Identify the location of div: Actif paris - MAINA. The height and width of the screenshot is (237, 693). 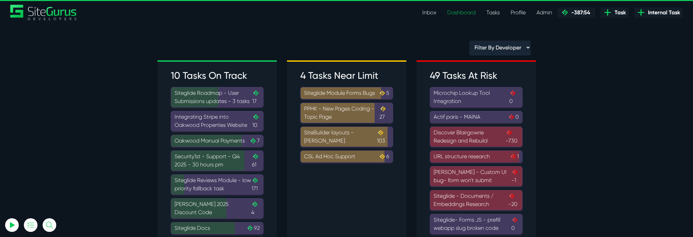
(476, 117).